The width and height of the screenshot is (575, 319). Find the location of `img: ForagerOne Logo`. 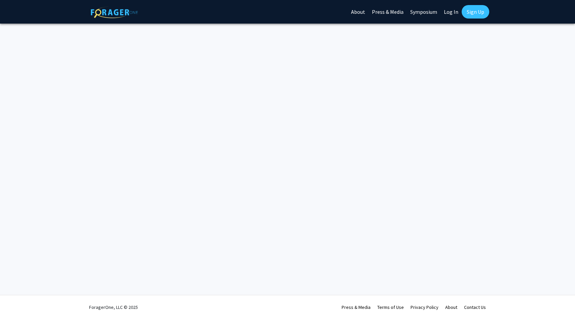

img: ForagerOne Logo is located at coordinates (114, 12).